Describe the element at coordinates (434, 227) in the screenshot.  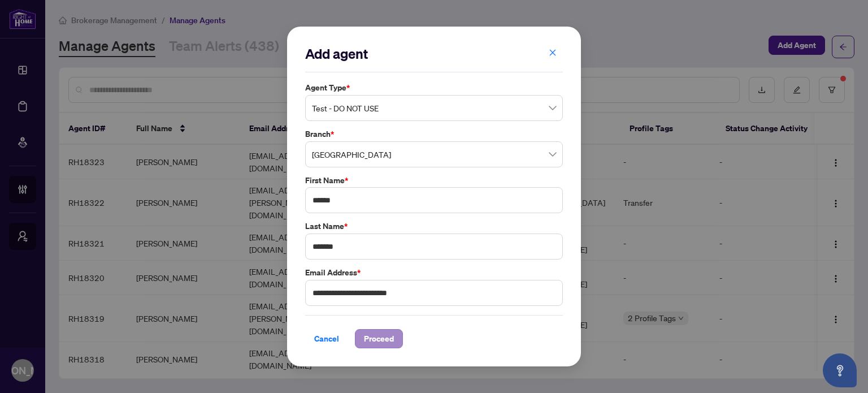
I see `label: Last Name` at that location.